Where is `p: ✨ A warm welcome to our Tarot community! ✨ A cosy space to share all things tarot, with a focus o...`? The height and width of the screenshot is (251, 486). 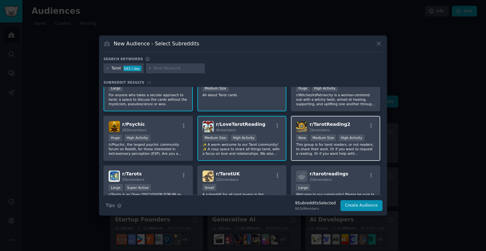
p: ✨ A warm welcome to our Tarot community! ✨ A cosy space to share all things tarot, with a focus o... is located at coordinates (242, 149).